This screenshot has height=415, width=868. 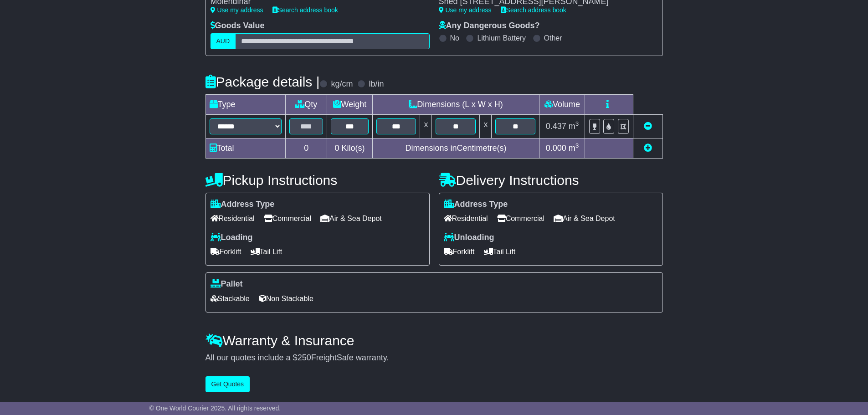 I want to click on span: 0, so click(x=337, y=148).